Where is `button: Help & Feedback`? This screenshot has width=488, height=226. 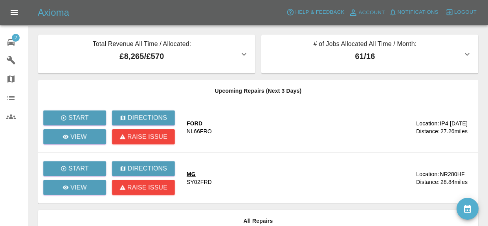
button: Help & Feedback is located at coordinates (315, 12).